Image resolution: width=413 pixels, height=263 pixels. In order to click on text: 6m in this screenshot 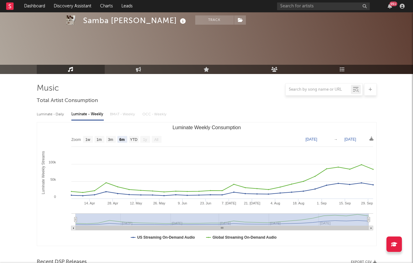, I will do `click(122, 140)`.